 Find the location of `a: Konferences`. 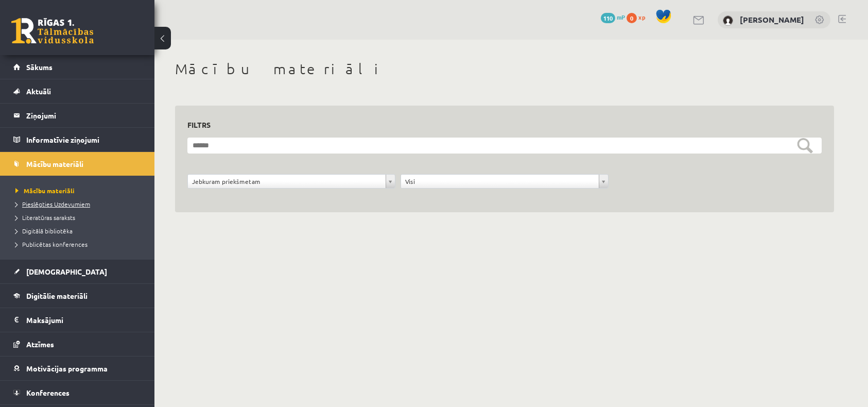

a: Konferences is located at coordinates (77, 392).